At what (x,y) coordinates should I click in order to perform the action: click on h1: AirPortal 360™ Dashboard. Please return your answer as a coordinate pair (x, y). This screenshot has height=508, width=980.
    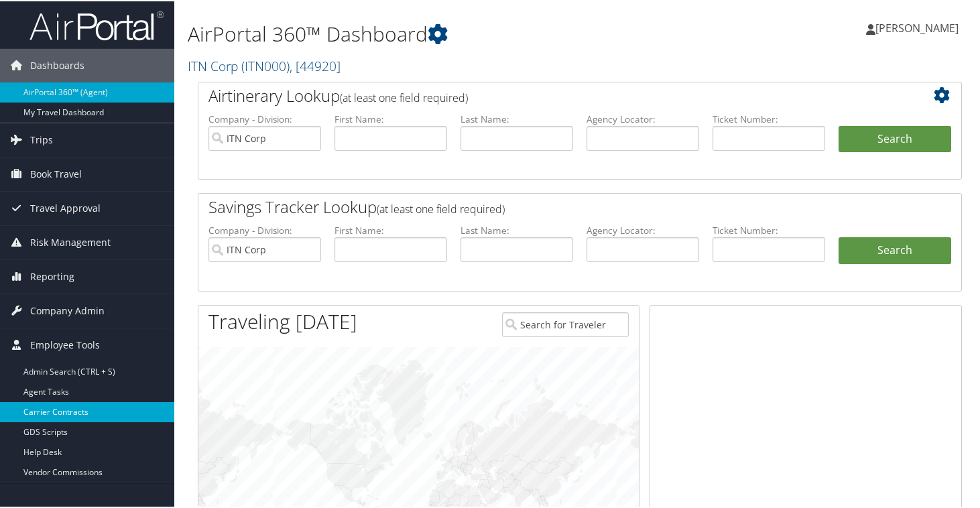
    Looking at the image, I should click on (449, 33).